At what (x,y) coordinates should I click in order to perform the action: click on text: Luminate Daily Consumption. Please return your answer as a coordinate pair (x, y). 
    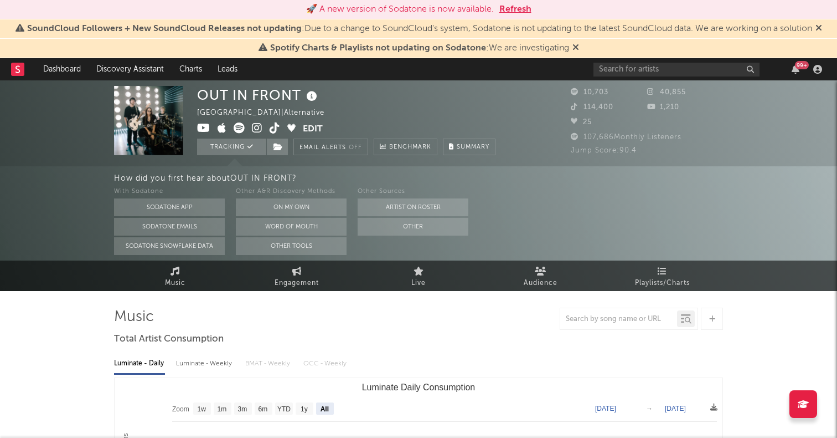
    Looking at the image, I should click on (419, 387).